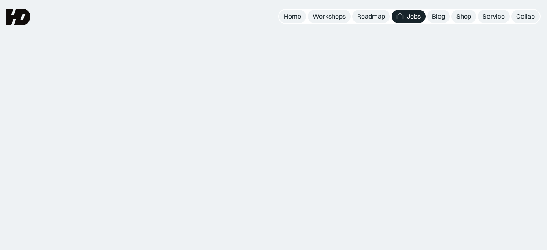  I want to click on div: Roadmap, so click(371, 16).